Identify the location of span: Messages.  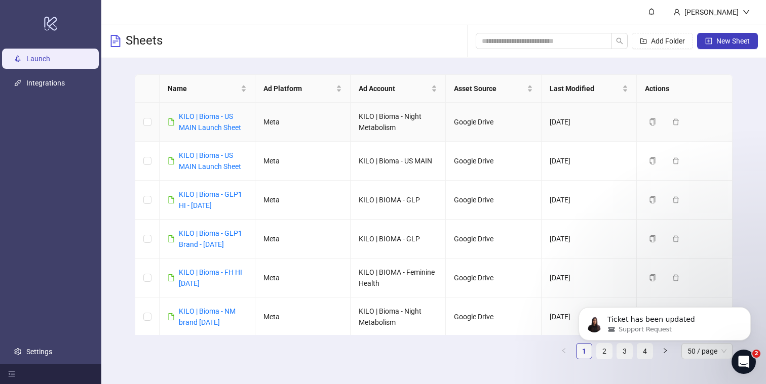
(152, 320).